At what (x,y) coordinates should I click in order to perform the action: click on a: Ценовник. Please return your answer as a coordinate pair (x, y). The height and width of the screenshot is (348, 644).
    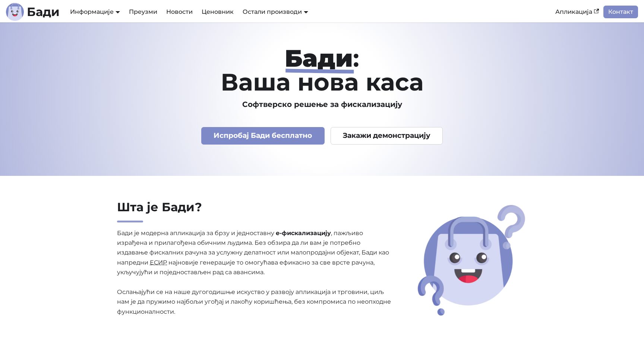
    Looking at the image, I should click on (218, 12).